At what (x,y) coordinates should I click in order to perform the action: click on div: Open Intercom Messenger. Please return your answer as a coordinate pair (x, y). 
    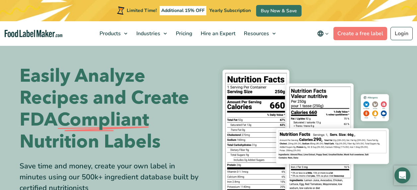
    Looking at the image, I should click on (402, 175).